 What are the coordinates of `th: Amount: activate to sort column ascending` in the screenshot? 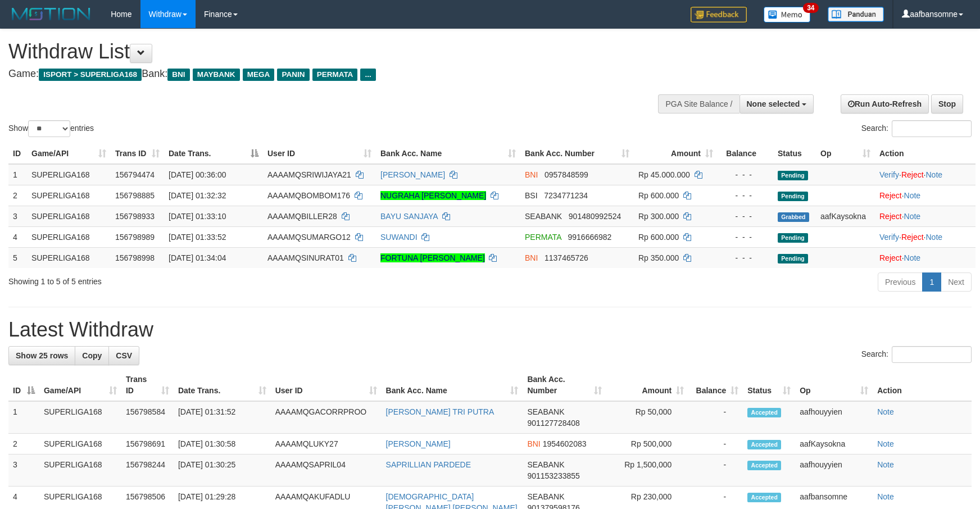 It's located at (675, 153).